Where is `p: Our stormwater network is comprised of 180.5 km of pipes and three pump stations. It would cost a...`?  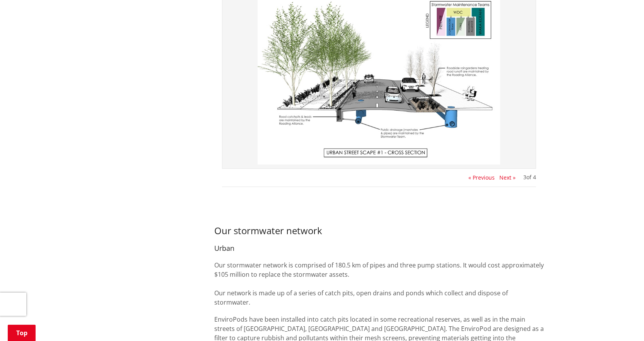
p: Our stormwater network is comprised of 180.5 km of pipes and three pump stations. It would cost a... is located at coordinates (379, 284).